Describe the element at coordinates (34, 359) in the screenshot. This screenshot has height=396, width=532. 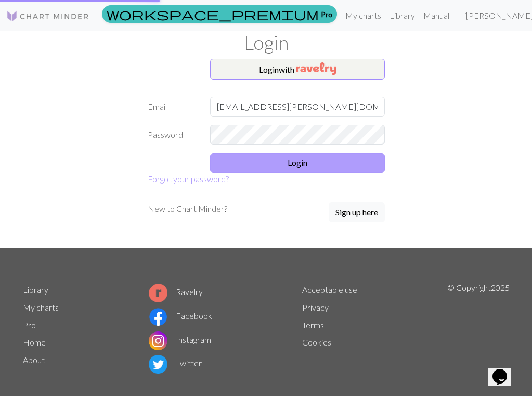
I see `a: About` at that location.